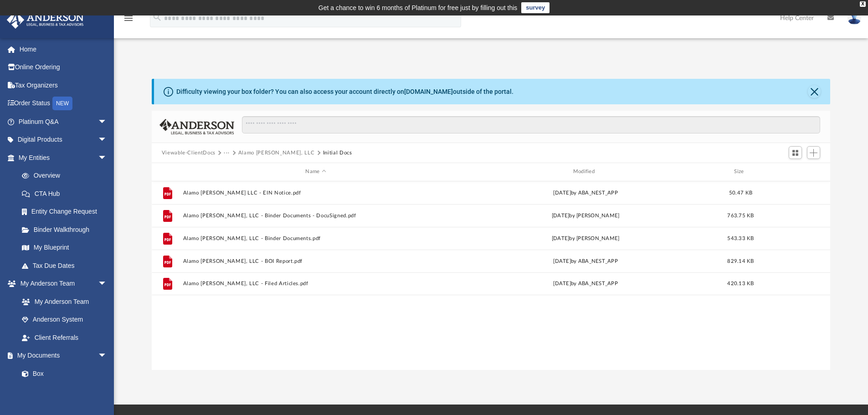  What do you see at coordinates (531, 125) in the screenshot?
I see `input: Search files and folders` at bounding box center [531, 125].